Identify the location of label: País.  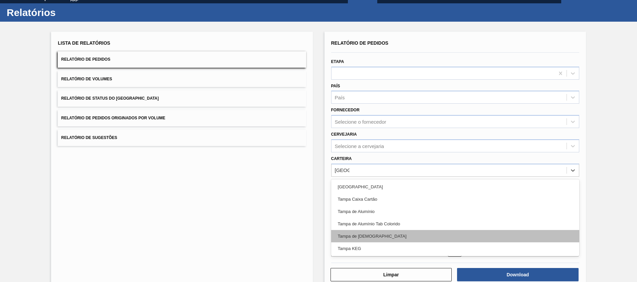
(335, 86).